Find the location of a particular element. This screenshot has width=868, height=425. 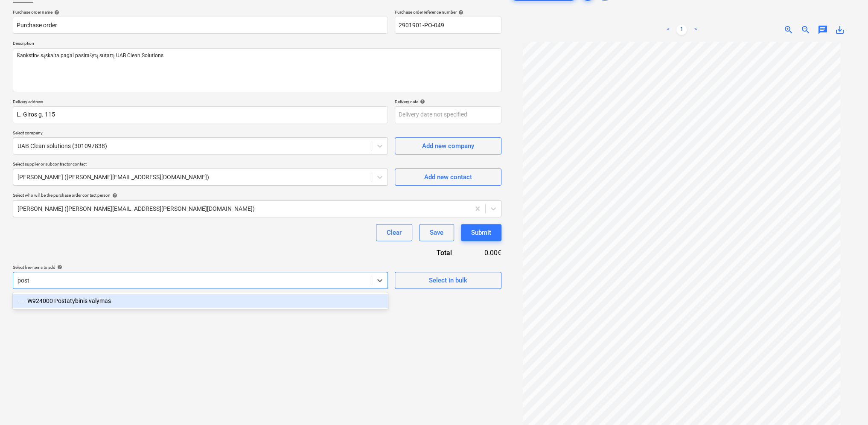

div: Total is located at coordinates (428, 252).